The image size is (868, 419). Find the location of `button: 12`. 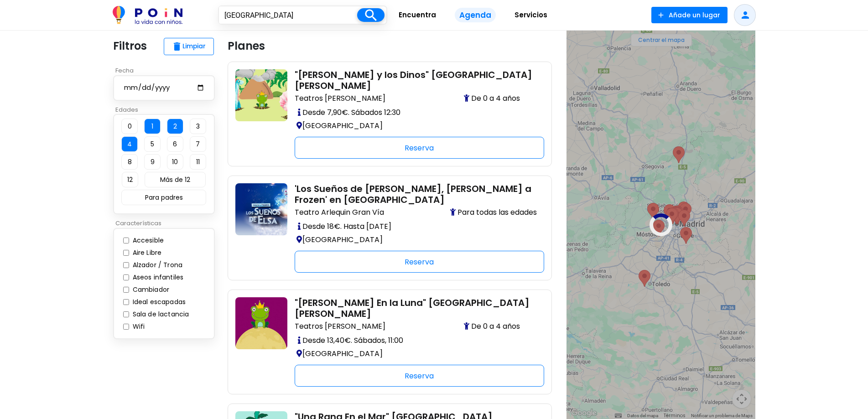

button: 12 is located at coordinates (130, 180).